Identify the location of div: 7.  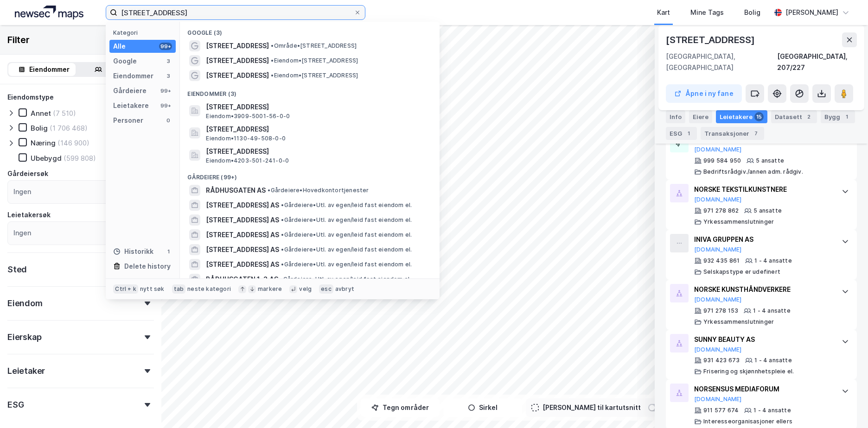
(756, 133).